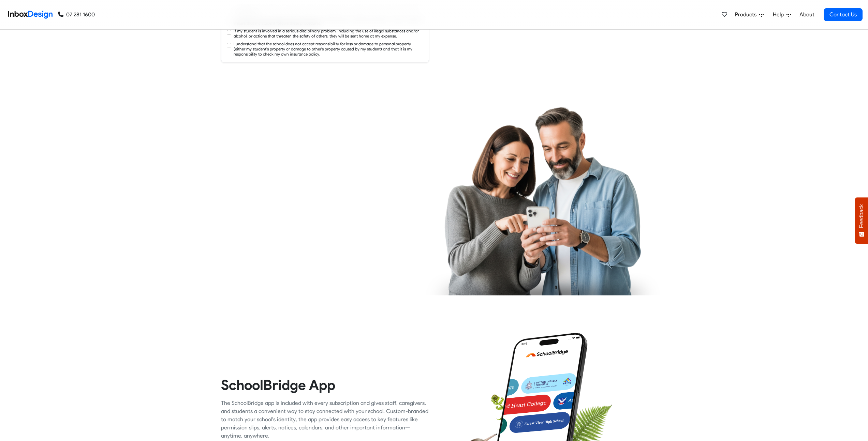 The width and height of the screenshot is (868, 441). Describe the element at coordinates (325, 384) in the screenshot. I see `heading: SchoolBridge App` at that location.